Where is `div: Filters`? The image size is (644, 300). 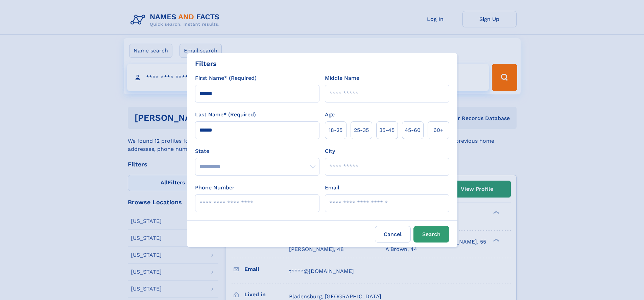
div: Filters is located at coordinates (206, 64).